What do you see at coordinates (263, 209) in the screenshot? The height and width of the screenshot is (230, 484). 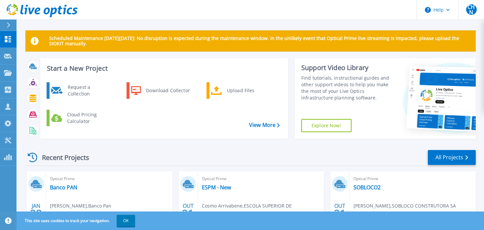 I see `span: Cosmo Arrivabene , ESCOLA SUPERIOR DE PROPAGANDA E MARKETING ESPM` at bounding box center [263, 209].